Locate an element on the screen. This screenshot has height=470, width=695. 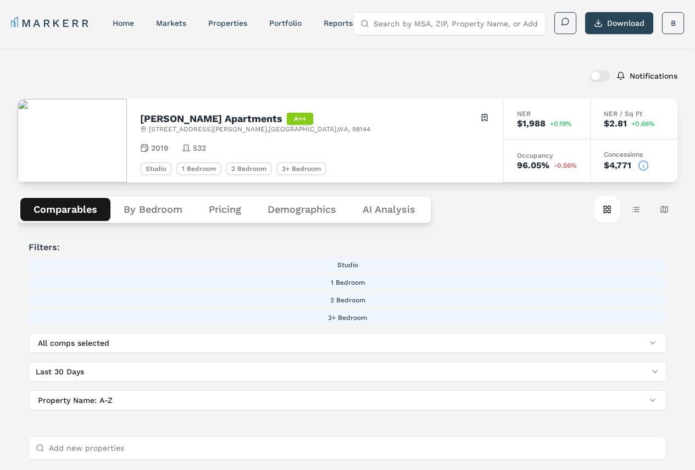
a: markets is located at coordinates (171, 23).